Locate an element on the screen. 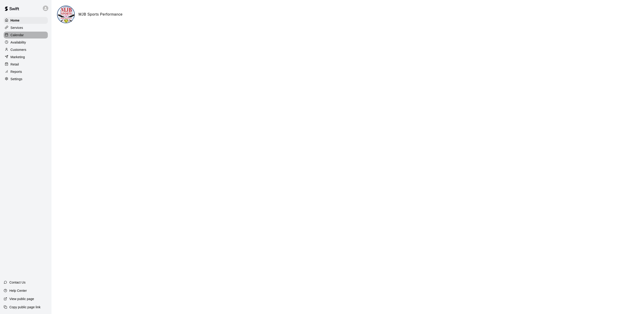  p: View public page is located at coordinates (22, 299).